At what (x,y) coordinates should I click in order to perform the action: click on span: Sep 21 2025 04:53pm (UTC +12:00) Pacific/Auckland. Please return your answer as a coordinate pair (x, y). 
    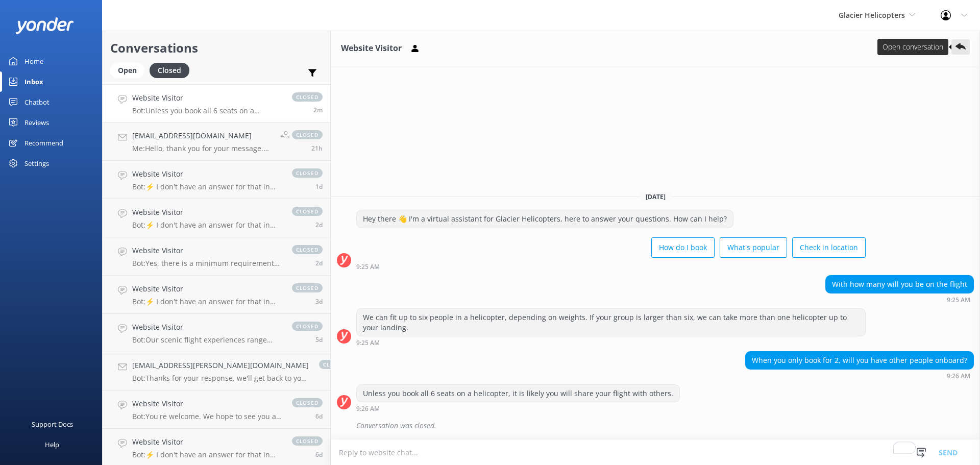
    Looking at the image, I should click on (319, 225).